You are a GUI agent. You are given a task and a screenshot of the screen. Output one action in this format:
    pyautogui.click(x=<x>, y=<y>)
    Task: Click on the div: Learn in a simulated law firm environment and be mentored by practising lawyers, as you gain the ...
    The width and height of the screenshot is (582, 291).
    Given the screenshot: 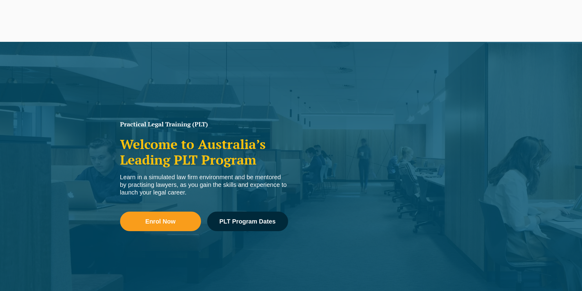 What is the action you would take?
    pyautogui.click(x=204, y=185)
    